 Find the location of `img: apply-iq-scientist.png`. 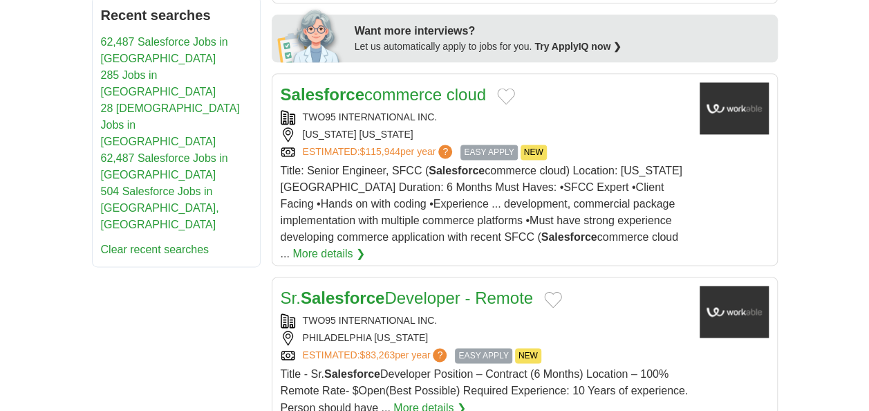

img: apply-iq-scientist.png is located at coordinates (310, 35).